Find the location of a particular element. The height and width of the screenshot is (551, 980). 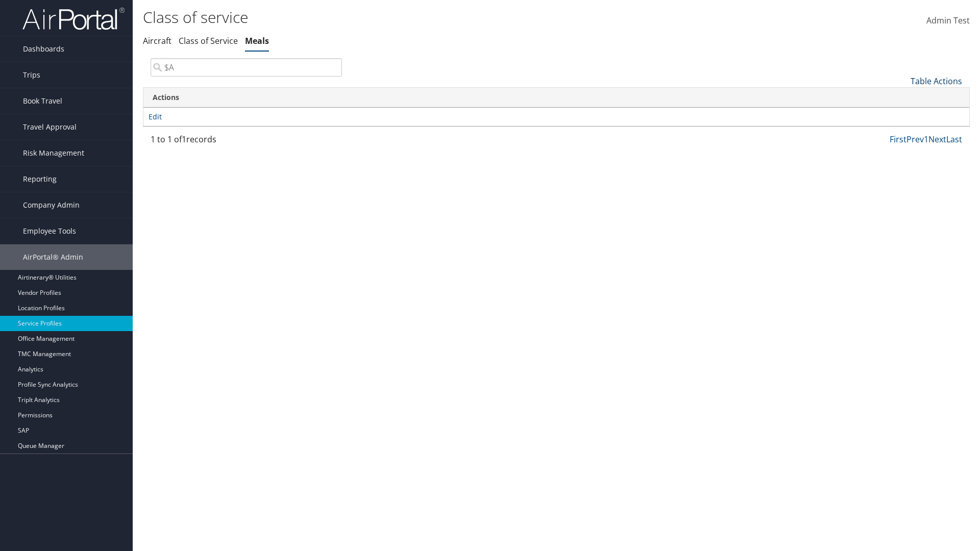

a: Edit is located at coordinates (155, 116).